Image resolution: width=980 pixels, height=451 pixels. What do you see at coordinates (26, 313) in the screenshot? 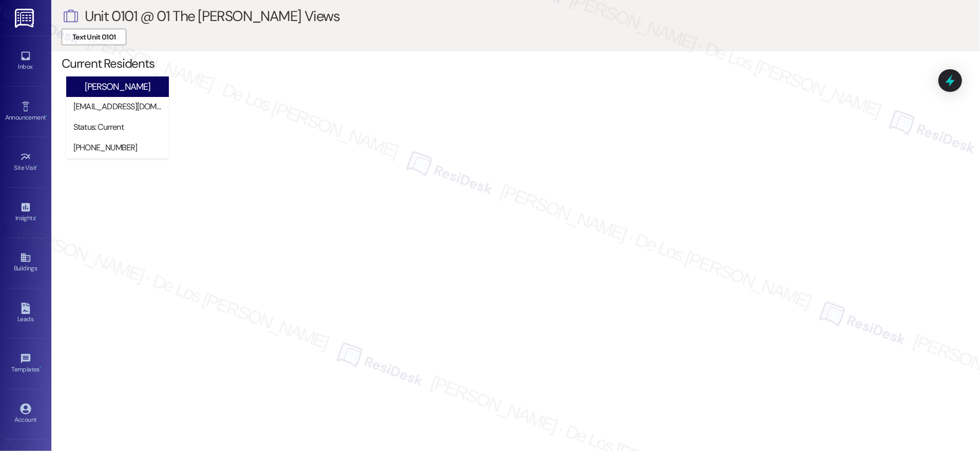
I see `a: Leads` at bounding box center [26, 313].